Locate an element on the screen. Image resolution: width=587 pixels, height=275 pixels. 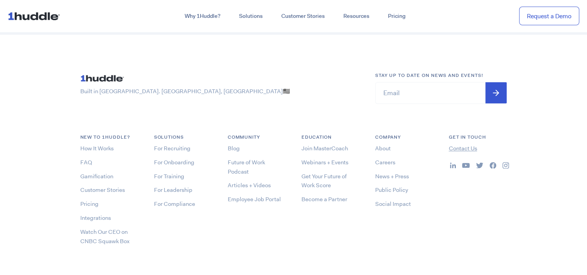
a: How It Works is located at coordinates (97, 148).